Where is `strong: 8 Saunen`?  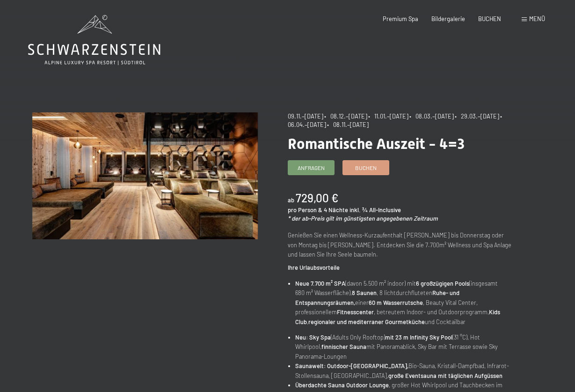 strong: 8 Saunen is located at coordinates (364, 293).